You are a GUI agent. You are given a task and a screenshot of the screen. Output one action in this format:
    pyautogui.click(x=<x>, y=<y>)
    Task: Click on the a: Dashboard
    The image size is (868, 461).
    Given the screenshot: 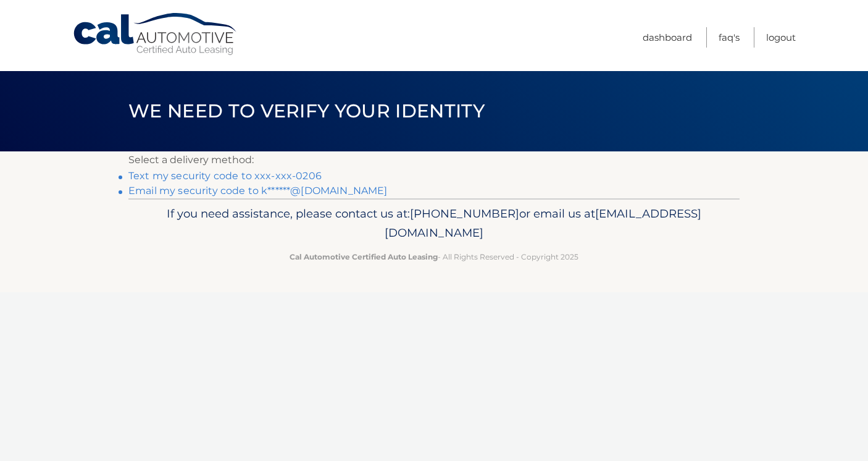 What is the action you would take?
    pyautogui.click(x=667, y=37)
    